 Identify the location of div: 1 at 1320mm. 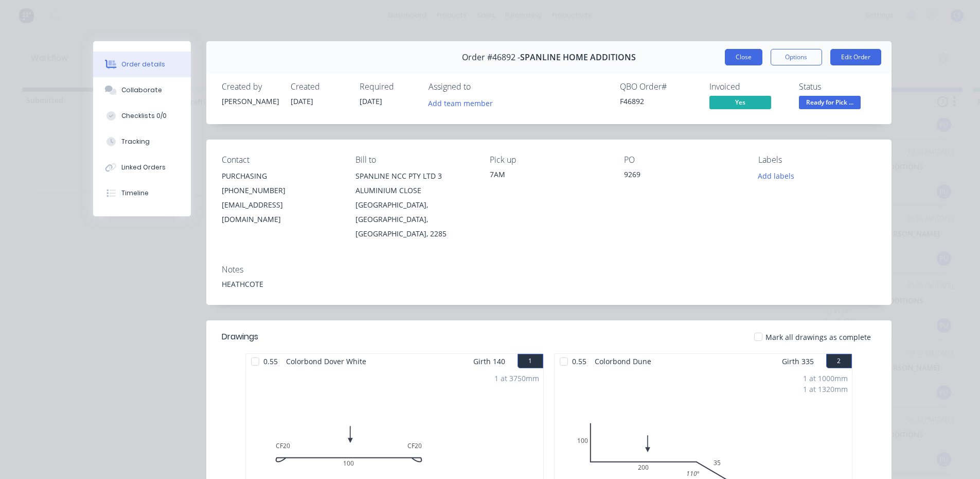
(826, 388).